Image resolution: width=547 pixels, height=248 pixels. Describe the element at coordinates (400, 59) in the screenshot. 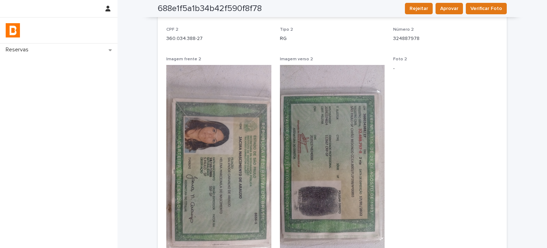

I see `span: Foto 2` at that location.